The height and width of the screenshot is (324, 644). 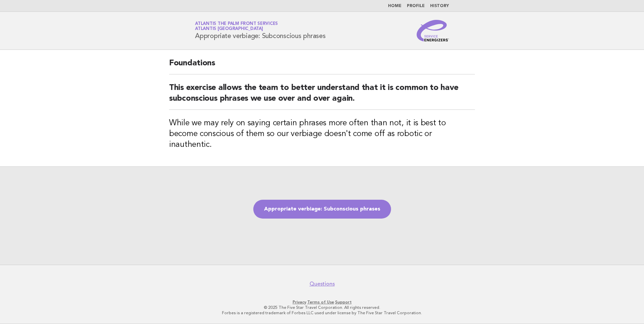 I want to click on a: Appropriate verbiage: Subconscious phrases, so click(x=322, y=209).